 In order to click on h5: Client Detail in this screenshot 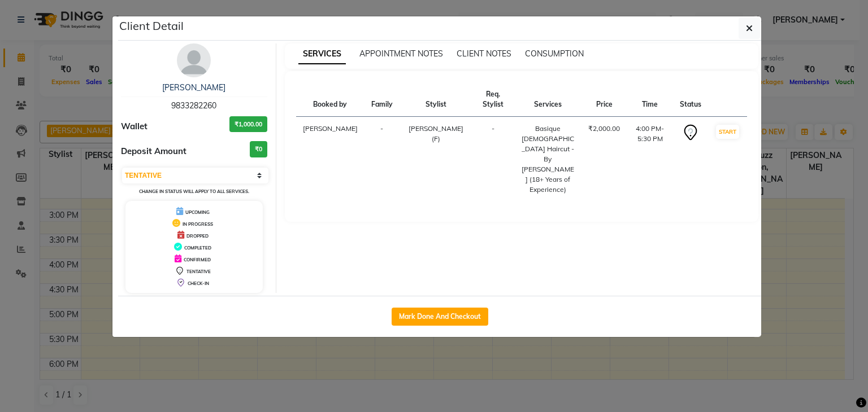, I will do `click(152, 26)`.